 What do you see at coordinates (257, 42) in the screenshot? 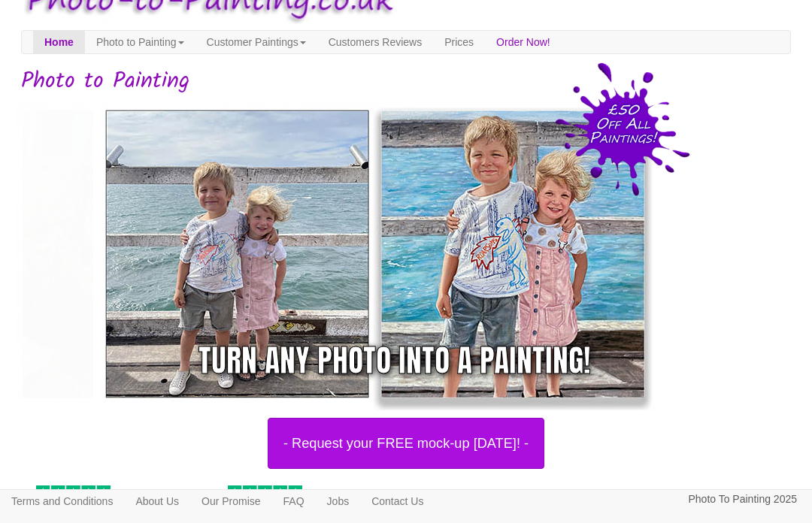
I see `a: Customer Paintings` at bounding box center [257, 42].